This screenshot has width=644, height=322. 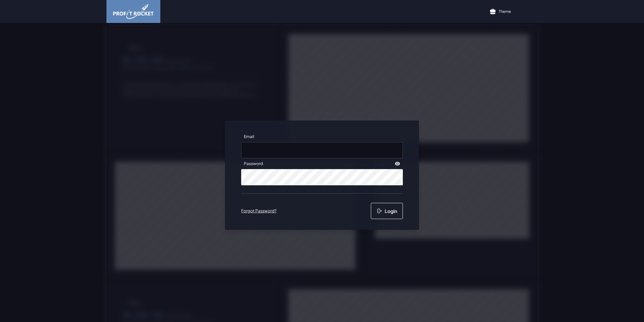 I want to click on label: Password, so click(x=253, y=163).